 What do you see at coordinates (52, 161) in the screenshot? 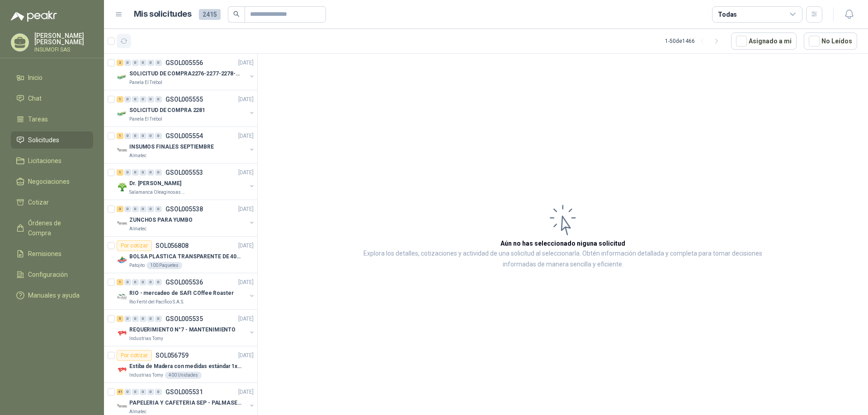
I see `a: Licitaciones` at bounding box center [52, 161].